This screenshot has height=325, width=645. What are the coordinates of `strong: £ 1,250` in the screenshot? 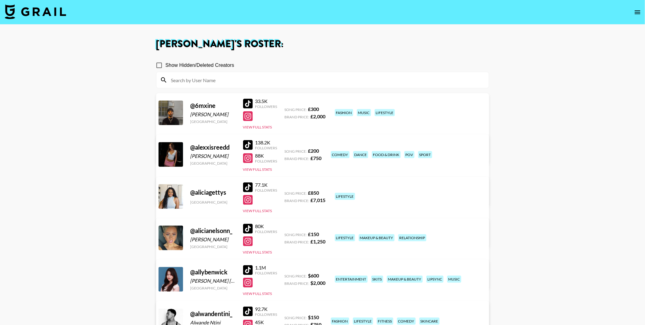 It's located at (318, 241).